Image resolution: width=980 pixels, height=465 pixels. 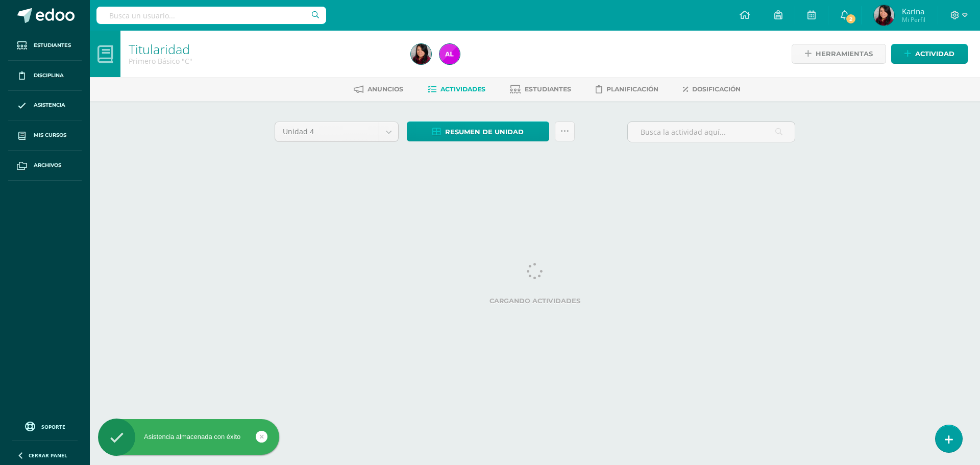 What do you see at coordinates (53, 427) in the screenshot?
I see `span: Soporte` at bounding box center [53, 427].